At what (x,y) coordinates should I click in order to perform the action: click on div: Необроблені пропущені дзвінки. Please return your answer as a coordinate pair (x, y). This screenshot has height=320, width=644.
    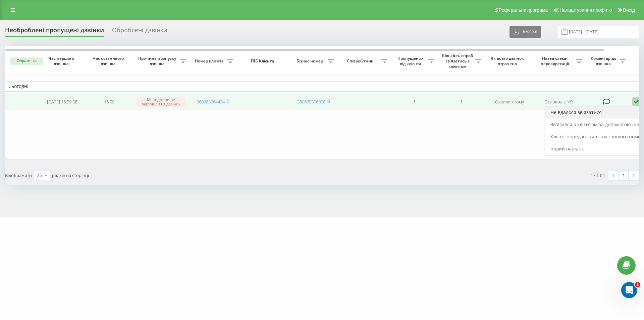
    Looking at the image, I should click on (54, 32).